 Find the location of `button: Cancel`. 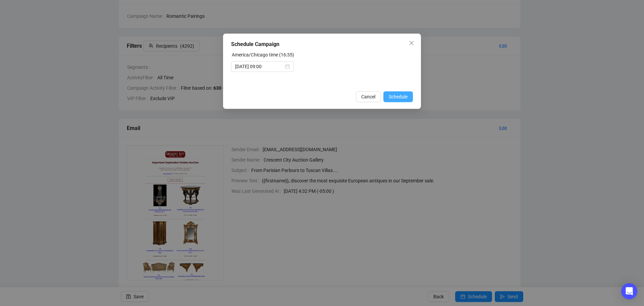

button: Cancel is located at coordinates (369, 96).